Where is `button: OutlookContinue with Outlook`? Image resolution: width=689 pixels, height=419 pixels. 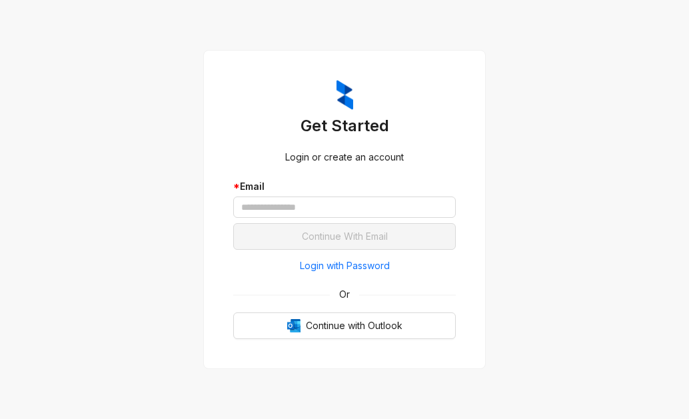 button: OutlookContinue with Outlook is located at coordinates (345, 326).